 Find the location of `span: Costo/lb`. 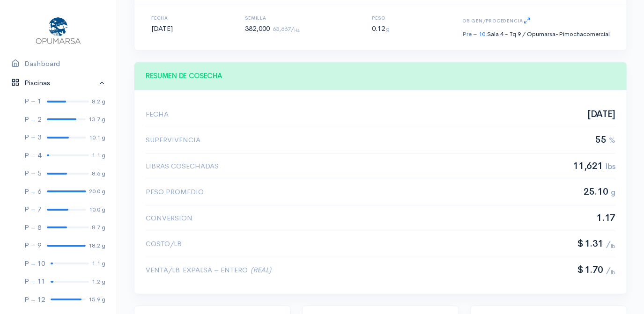

span: Costo/lb is located at coordinates (163, 244).